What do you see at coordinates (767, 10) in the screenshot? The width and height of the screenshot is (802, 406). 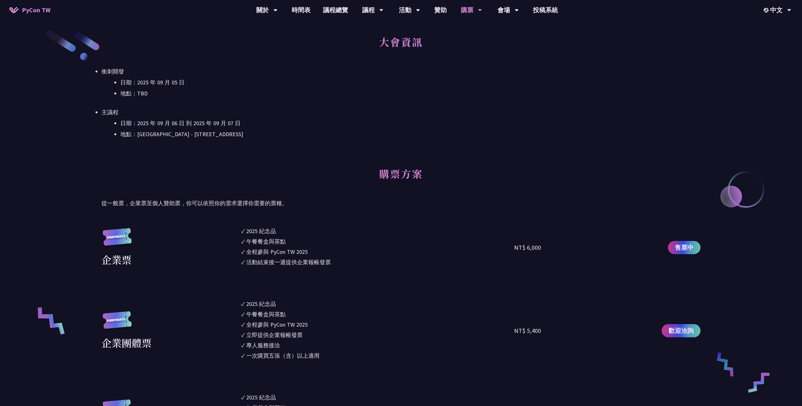 I see `img: Locale Icon` at bounding box center [767, 10].